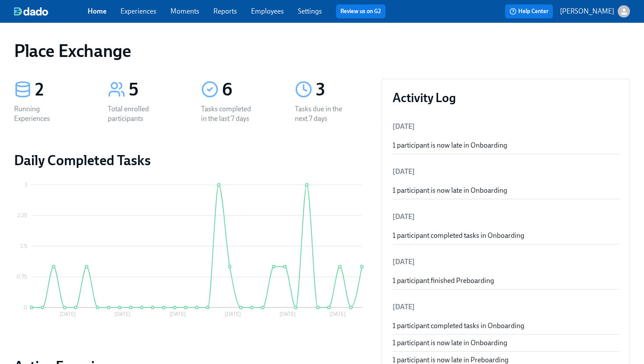 The height and width of the screenshot is (364, 644). Describe the element at coordinates (361, 12) in the screenshot. I see `button: Review us on G2` at that location.